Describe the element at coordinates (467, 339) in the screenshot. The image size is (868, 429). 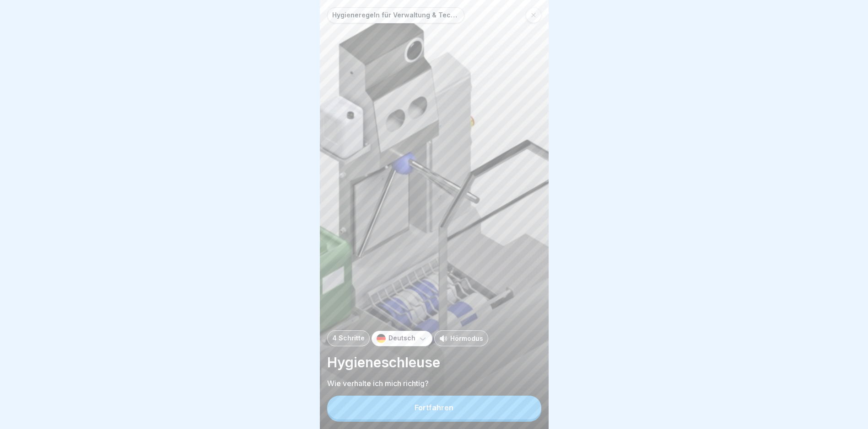
I see `p: Hörmodus` at that location.